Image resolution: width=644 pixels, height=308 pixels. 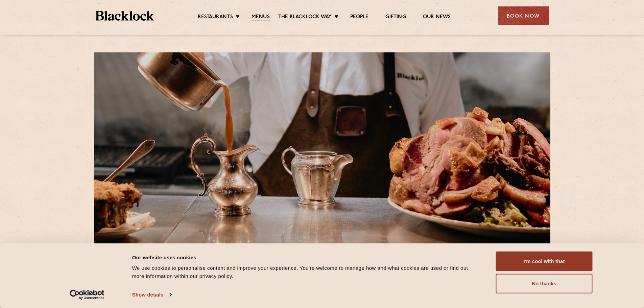 I want to click on a: Show details, so click(x=152, y=295).